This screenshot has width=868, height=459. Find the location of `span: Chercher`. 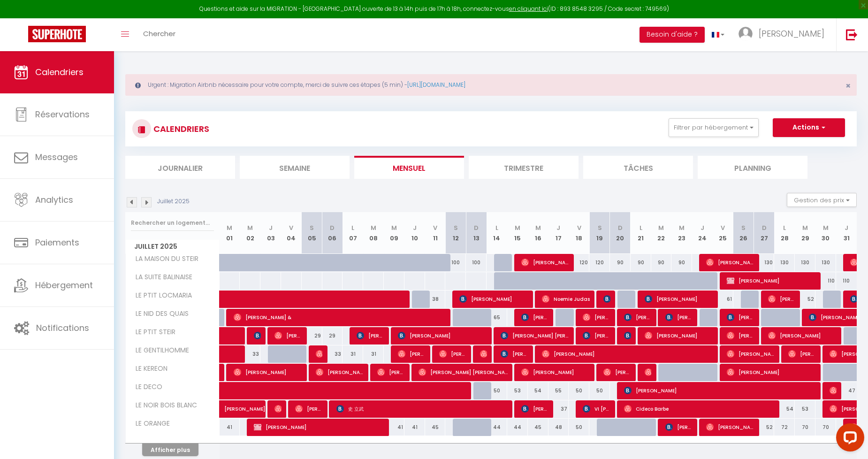

span: Chercher is located at coordinates (159, 33).